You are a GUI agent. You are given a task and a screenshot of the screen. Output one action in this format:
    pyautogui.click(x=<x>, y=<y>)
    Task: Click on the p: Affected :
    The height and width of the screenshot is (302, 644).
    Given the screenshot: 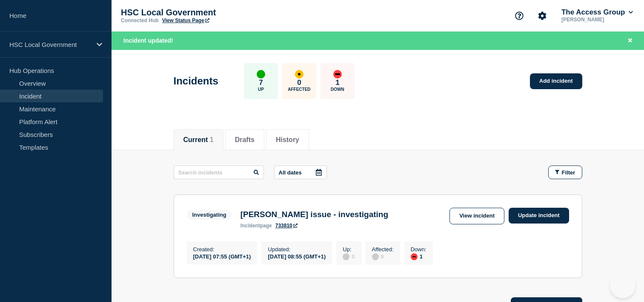 What is the action you would take?
    pyautogui.click(x=383, y=249)
    